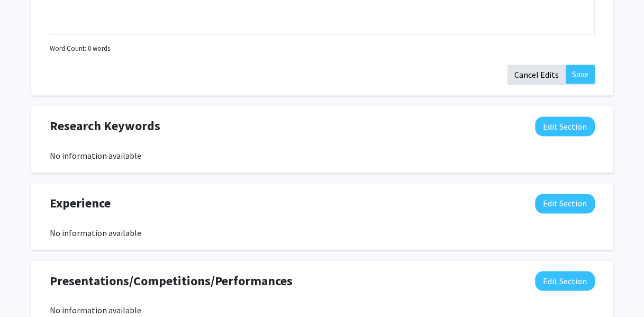 Image resolution: width=644 pixels, height=317 pixels. What do you see at coordinates (565, 126) in the screenshot?
I see `button: Edit Research Keywords` at bounding box center [565, 126].